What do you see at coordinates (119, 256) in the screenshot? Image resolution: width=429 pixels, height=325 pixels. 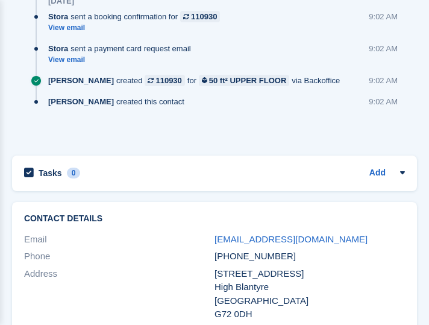 I see `div: Phone` at bounding box center [119, 256].